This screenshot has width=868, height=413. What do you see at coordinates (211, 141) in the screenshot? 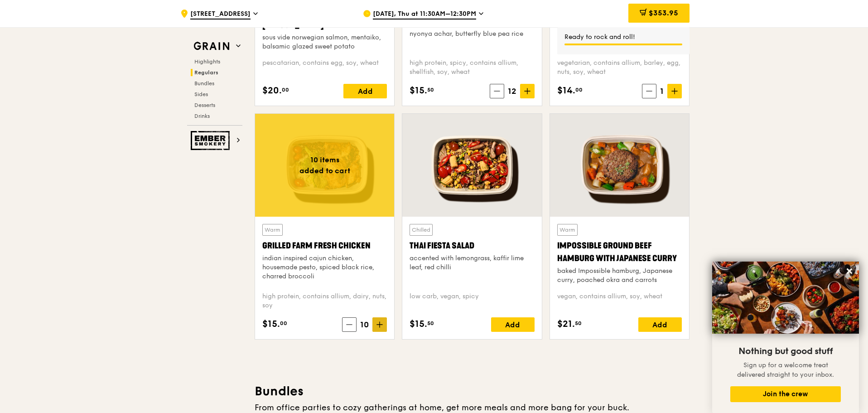
I see `img: Ember Smokery web logo` at bounding box center [211, 141].